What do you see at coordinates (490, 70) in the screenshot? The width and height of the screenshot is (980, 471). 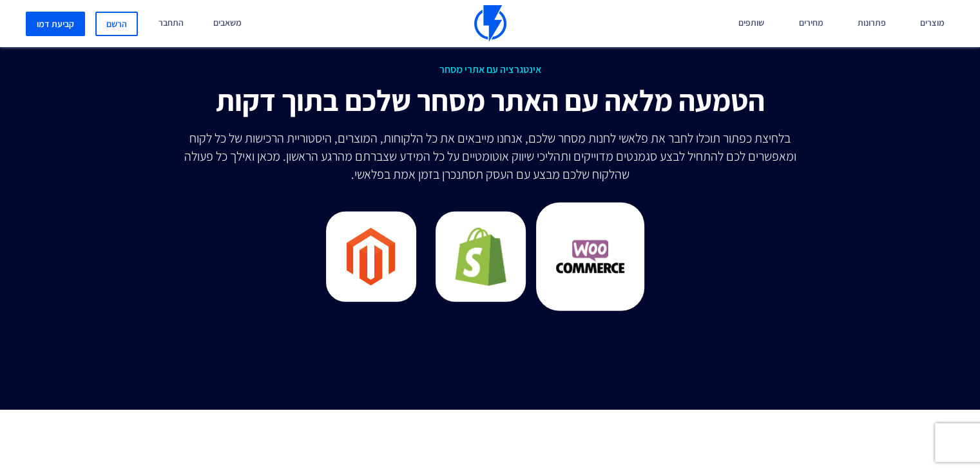 I see `span: אינטגרציה עם אתרי מסחר` at bounding box center [490, 70].